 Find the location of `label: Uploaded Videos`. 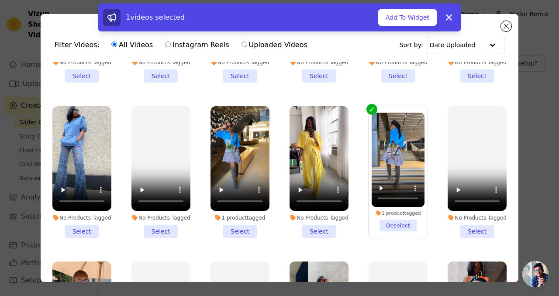

label: Uploaded Videos is located at coordinates (274, 45).